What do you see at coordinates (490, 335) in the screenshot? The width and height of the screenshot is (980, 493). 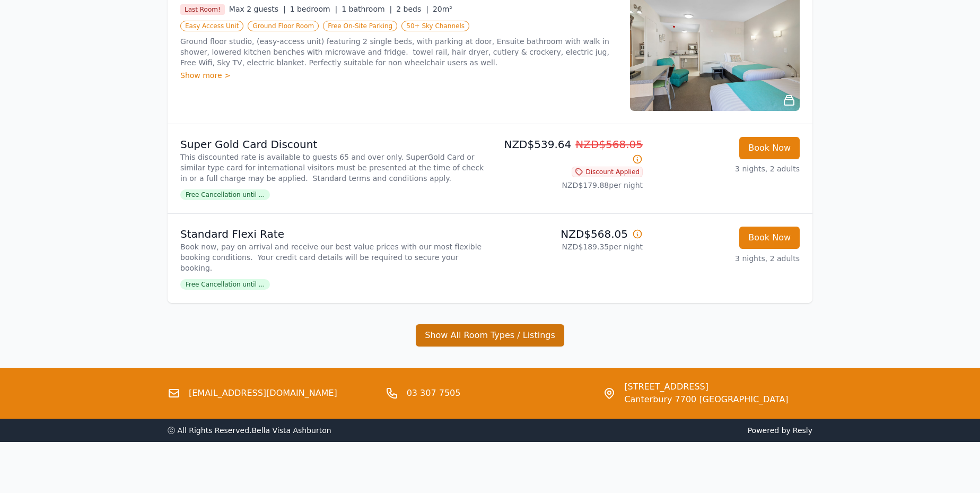 I see `button: Show All Room Types / Listings` at bounding box center [490, 335].